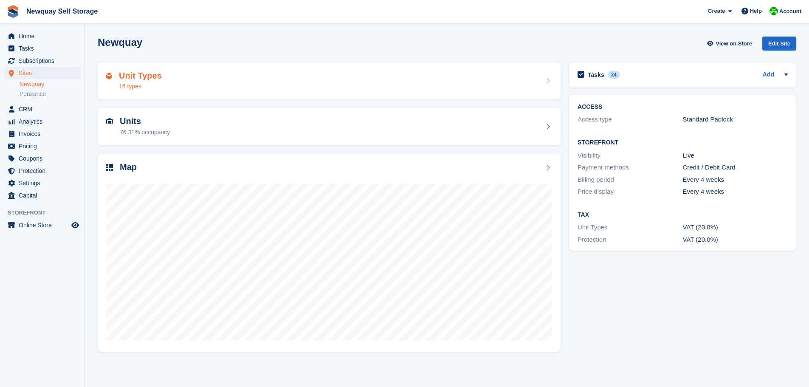 This screenshot has height=387, width=809. Describe the element at coordinates (734, 44) in the screenshot. I see `span: View on Store` at that location.